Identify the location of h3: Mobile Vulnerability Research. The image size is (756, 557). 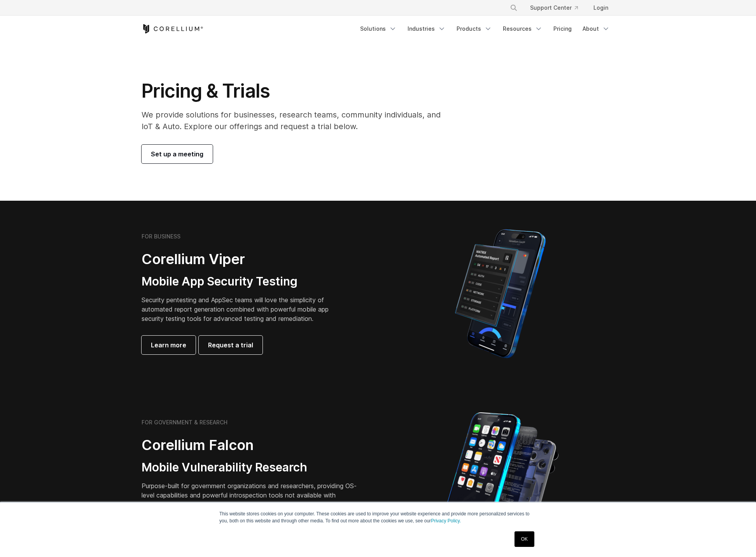
(251, 468).